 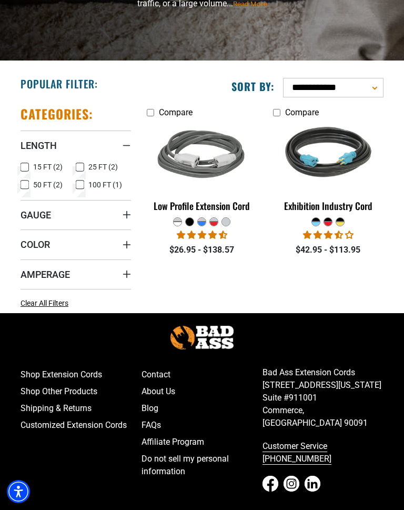 What do you see at coordinates (202, 156) in the screenshot?
I see `img: grey & white` at bounding box center [202, 156].